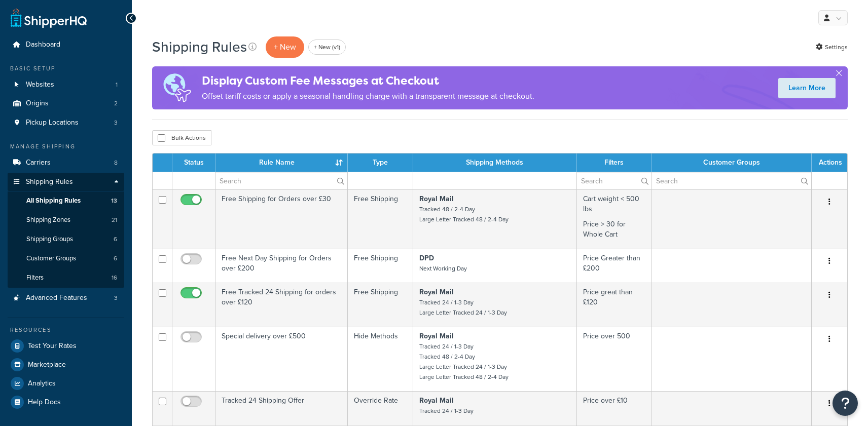 This screenshot has width=868, height=426. Describe the element at coordinates (66, 231) in the screenshot. I see `li: Shipping Rules` at that location.